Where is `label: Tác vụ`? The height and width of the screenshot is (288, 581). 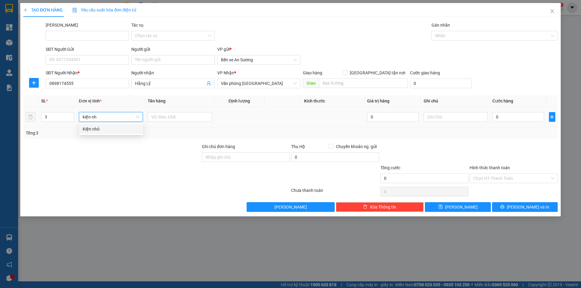 label: Tác vụ is located at coordinates (137, 25).